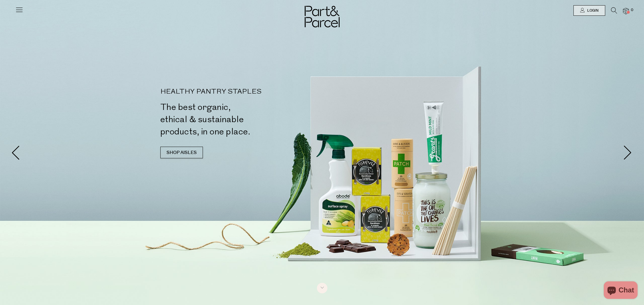 Image resolution: width=644 pixels, height=305 pixels. Describe the element at coordinates (626, 11) in the screenshot. I see `a: 0` at that location.